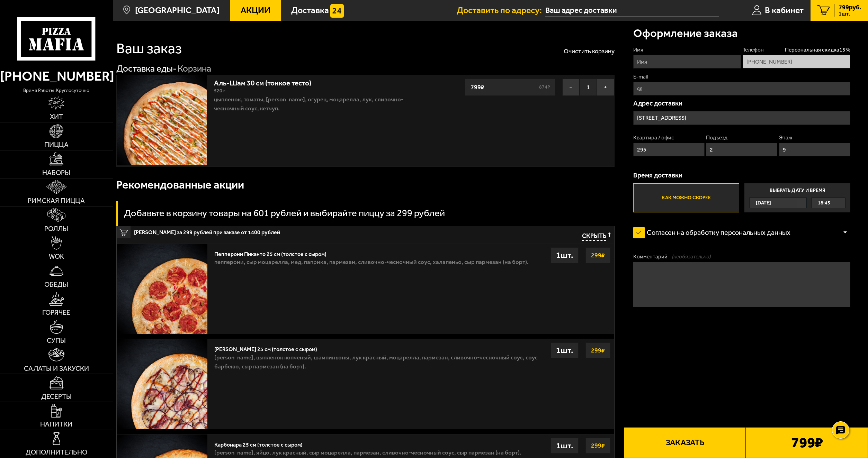 Image resolution: width=868 pixels, height=458 pixels. Describe the element at coordinates (57, 257) in the screenshot. I see `span: WOK` at that location.